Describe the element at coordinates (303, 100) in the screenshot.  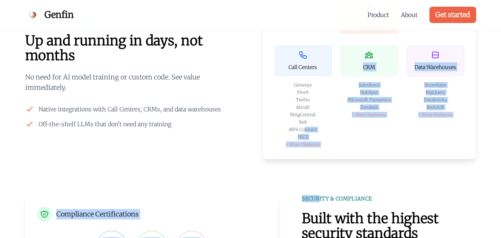
I see `div: Twilio` at that location.